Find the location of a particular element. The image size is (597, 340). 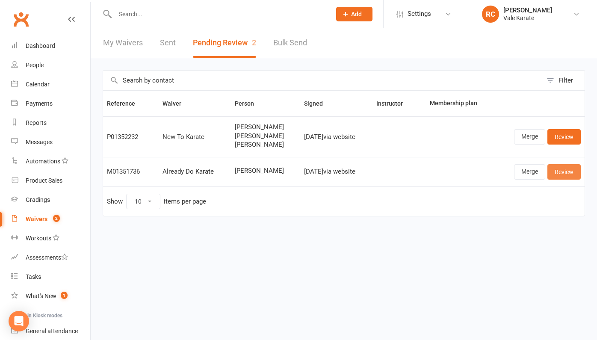

button: Instructor is located at coordinates (394, 103).